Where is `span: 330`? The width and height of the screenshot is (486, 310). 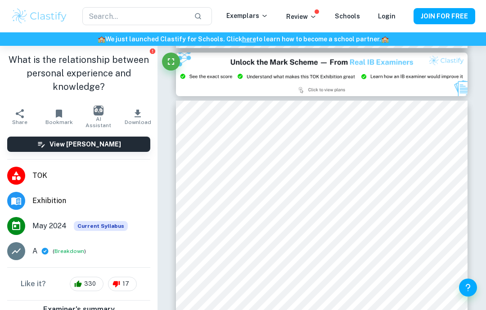 span: 330 is located at coordinates (90, 284).